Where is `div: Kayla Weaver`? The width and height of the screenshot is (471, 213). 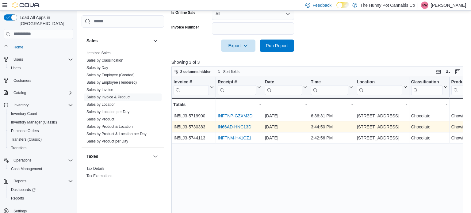
div: Kayla Weaver is located at coordinates (425, 5).